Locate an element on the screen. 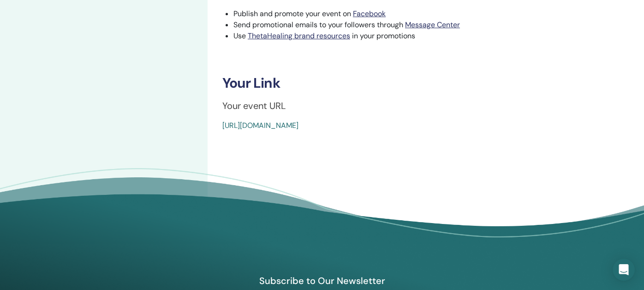 This screenshot has height=290, width=644. a: Message Center is located at coordinates (433, 24).